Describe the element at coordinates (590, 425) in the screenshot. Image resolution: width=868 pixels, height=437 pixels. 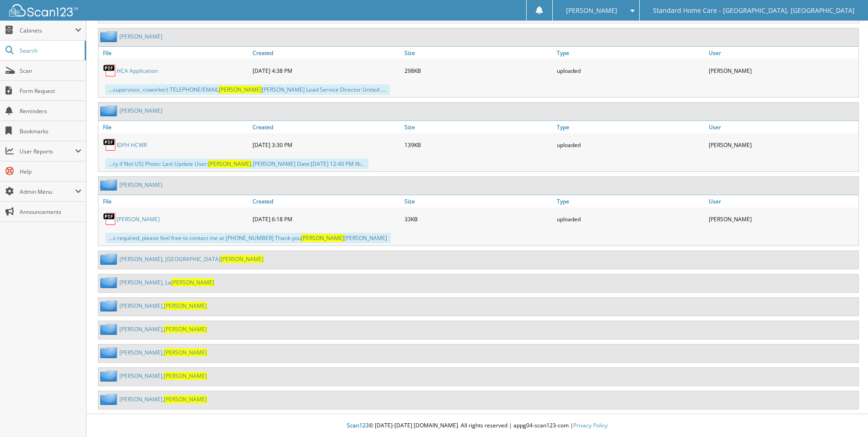
I see `a: Privacy Policy` at that location.